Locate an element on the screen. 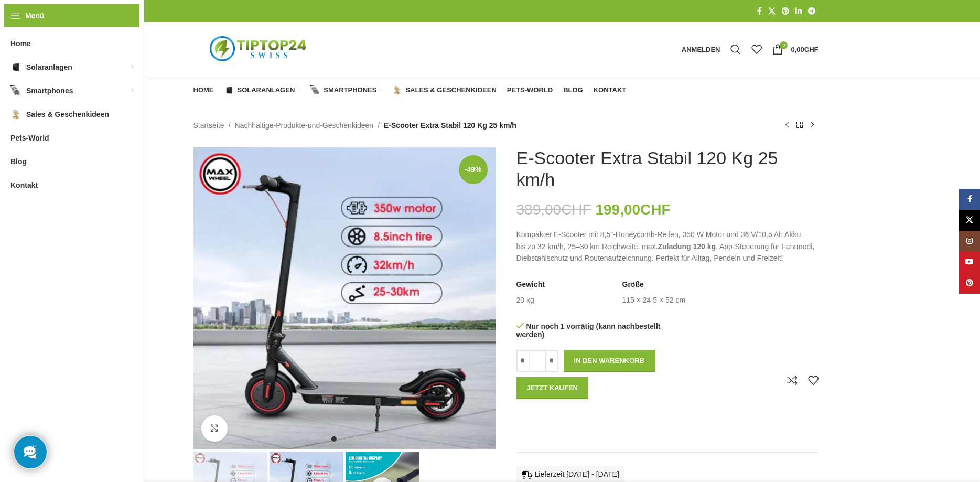  strong: Zuladung 120 kg is located at coordinates (687, 247).